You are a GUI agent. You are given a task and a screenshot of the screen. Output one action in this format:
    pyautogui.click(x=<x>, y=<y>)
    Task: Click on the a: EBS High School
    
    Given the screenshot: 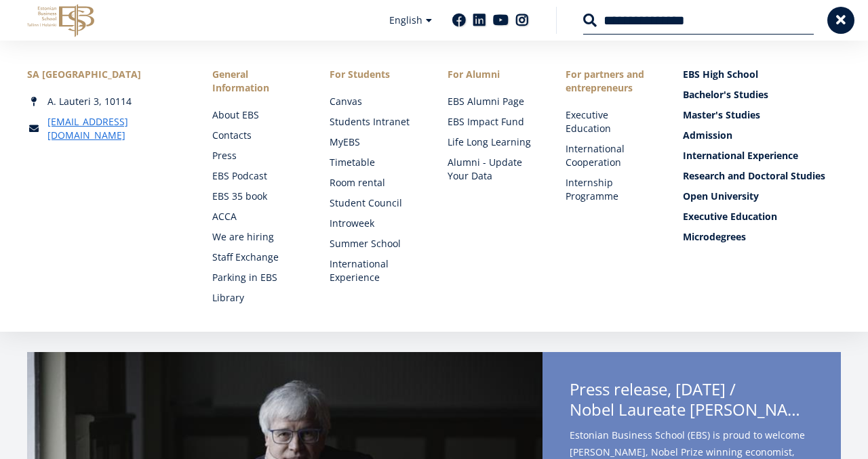 What is the action you would take?
    pyautogui.click(x=761, y=75)
    